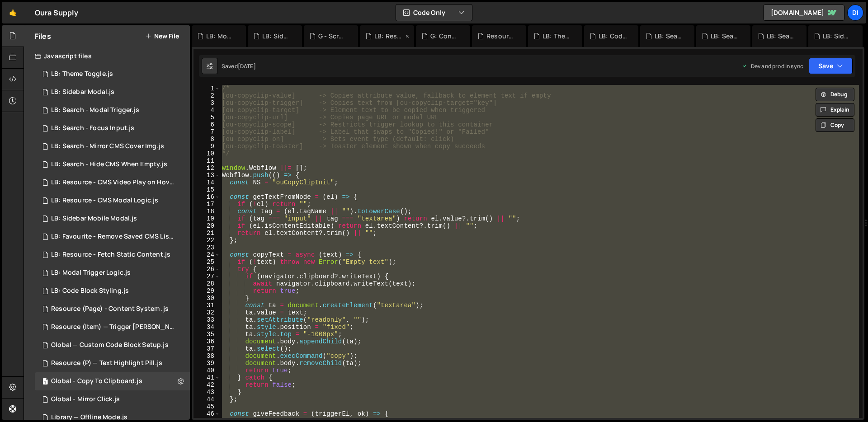 The image size is (868, 422). Describe the element at coordinates (114, 327) in the screenshot. I see `div: 14937/43515.js` at that location.